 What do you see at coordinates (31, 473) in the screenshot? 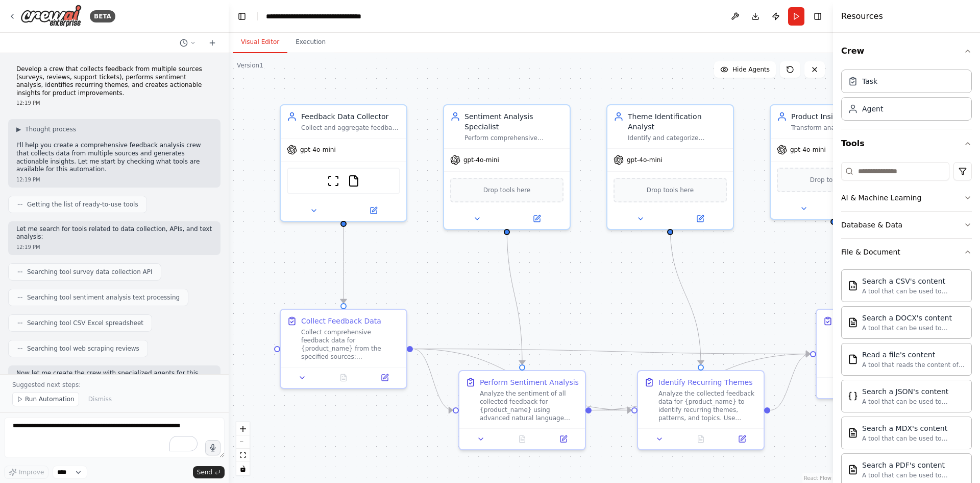
I see `span: Improve` at bounding box center [31, 473].